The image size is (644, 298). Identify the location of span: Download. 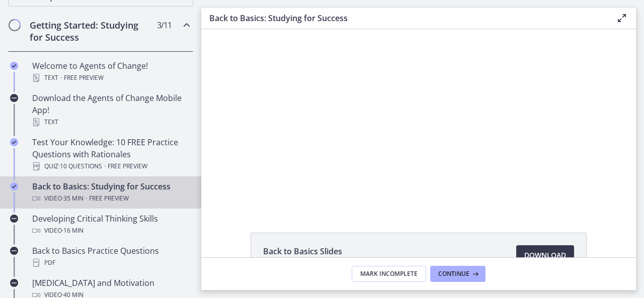
(545, 256).